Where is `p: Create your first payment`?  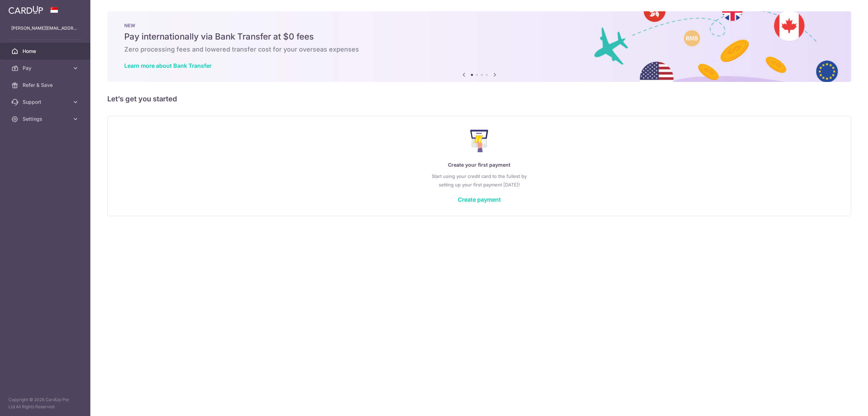
p: Create your first payment is located at coordinates (479, 165).